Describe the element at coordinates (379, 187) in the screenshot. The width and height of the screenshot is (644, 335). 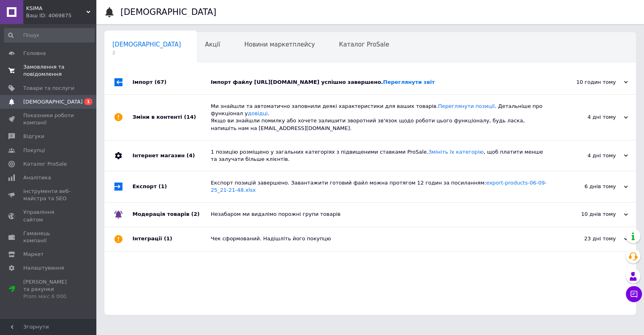
I see `div: Експорт позицій завершено. Завантажити готовий файл можна протягом 12 годин за посиланням:` at that location.